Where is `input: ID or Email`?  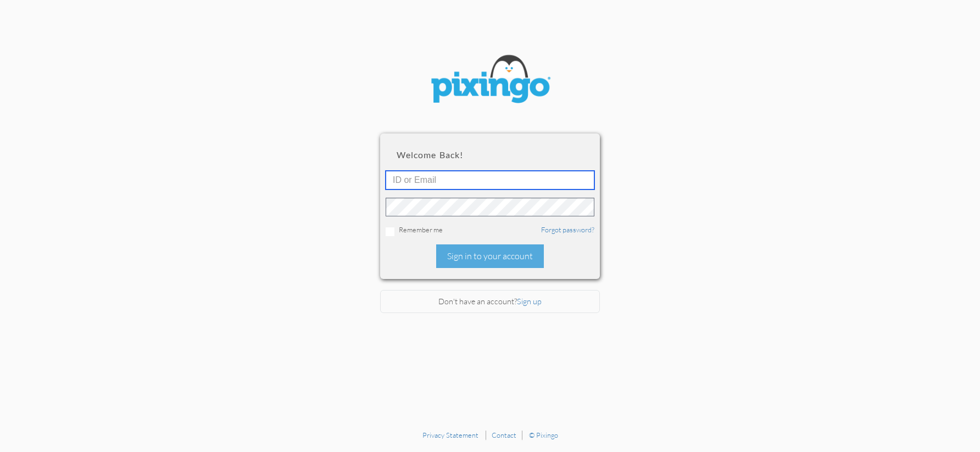
input: ID or Email is located at coordinates (490, 180).